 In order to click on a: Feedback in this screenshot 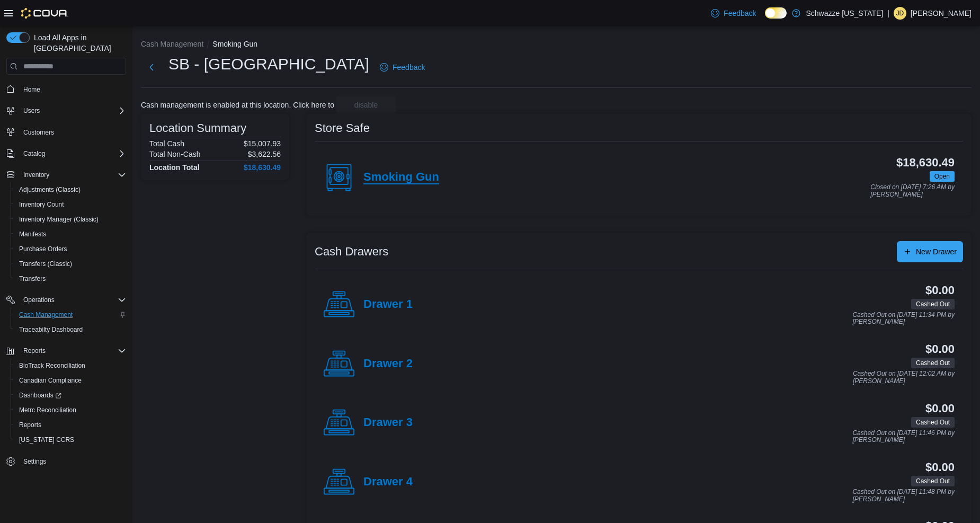, I will do `click(733, 13)`.